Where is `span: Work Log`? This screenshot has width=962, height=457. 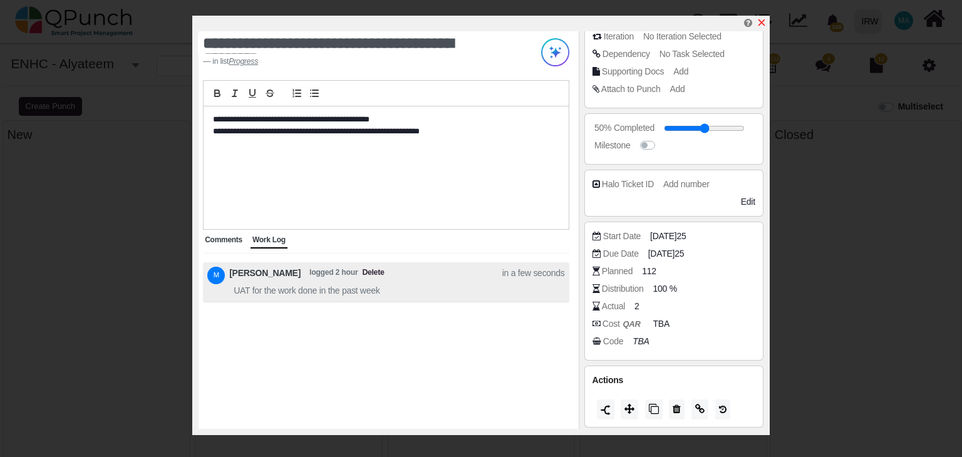 span: Work Log is located at coordinates (269, 240).